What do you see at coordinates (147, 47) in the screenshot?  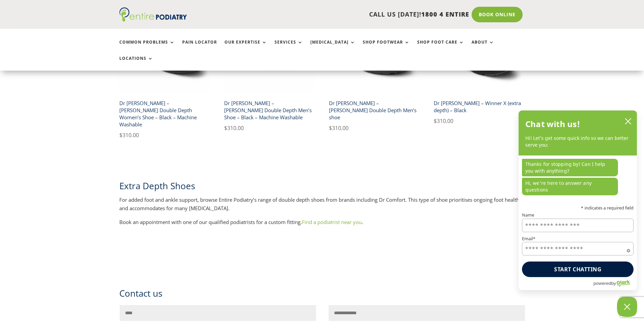 I see `a: Common Problems` at bounding box center [147, 47].